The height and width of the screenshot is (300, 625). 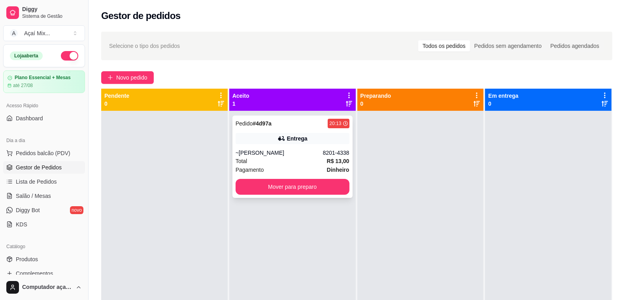 I want to click on span: Complementos, so click(x=34, y=273).